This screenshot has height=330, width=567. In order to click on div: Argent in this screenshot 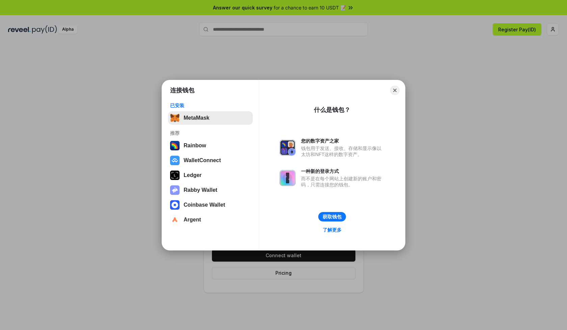, I will do `click(192, 220)`.